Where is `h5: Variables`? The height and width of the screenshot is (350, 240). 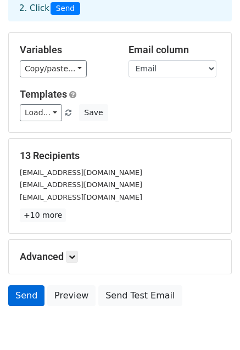
h5: Variables is located at coordinates (66, 50).